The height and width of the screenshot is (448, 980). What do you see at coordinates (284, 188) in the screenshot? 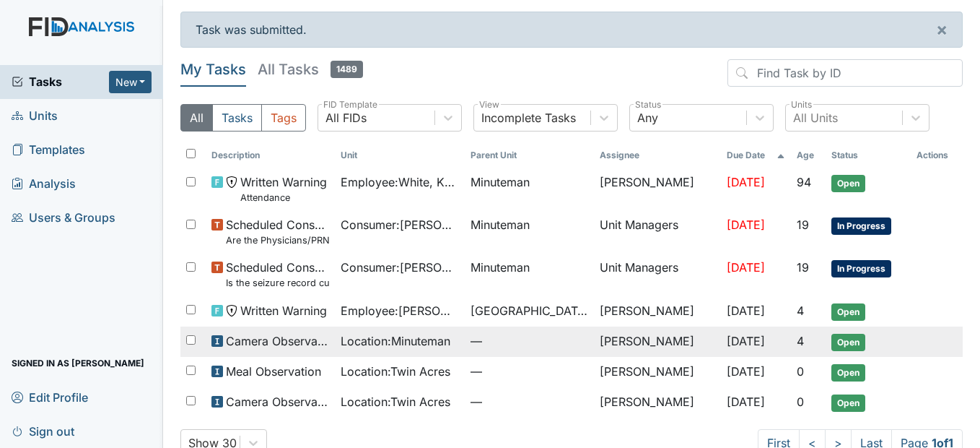
I see `span: Written Warning Attendance` at bounding box center [284, 188].